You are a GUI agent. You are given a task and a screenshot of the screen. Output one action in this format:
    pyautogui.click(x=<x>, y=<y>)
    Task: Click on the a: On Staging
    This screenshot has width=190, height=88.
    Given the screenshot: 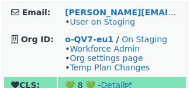 What is the action you would take?
    pyautogui.click(x=144, y=39)
    